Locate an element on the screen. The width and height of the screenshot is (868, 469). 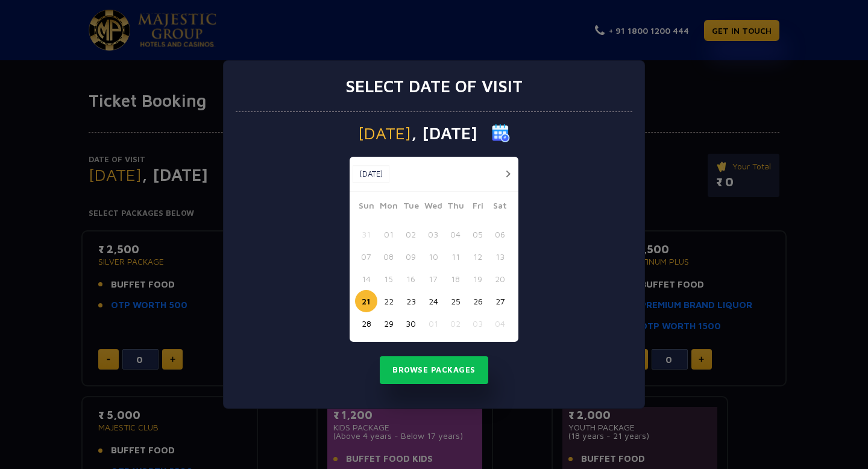
button: 20 is located at coordinates (500, 279).